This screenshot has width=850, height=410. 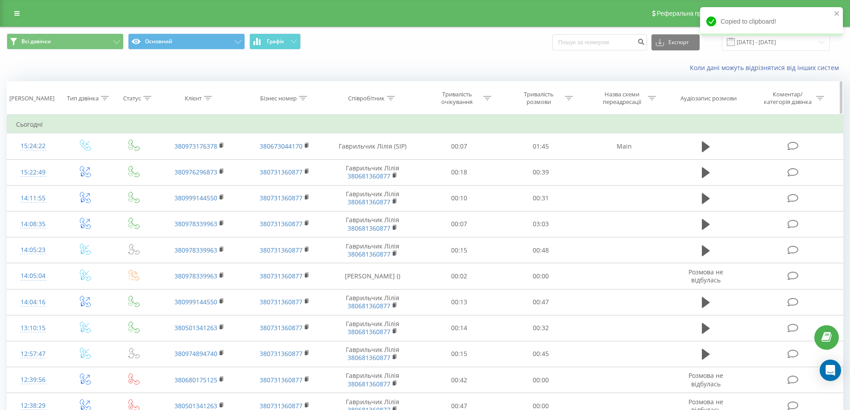 I want to click on button: Експорт, so click(x=676, y=42).